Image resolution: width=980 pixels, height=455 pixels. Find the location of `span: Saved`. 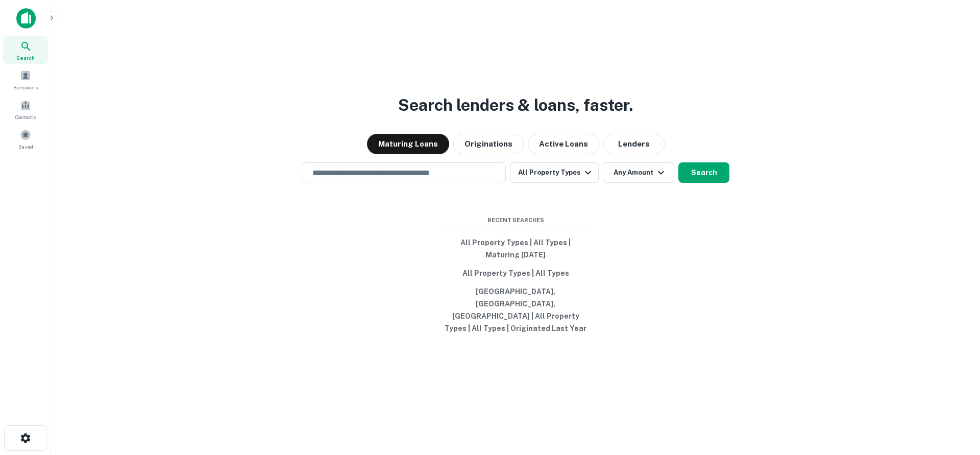

span: Saved is located at coordinates (25, 146).